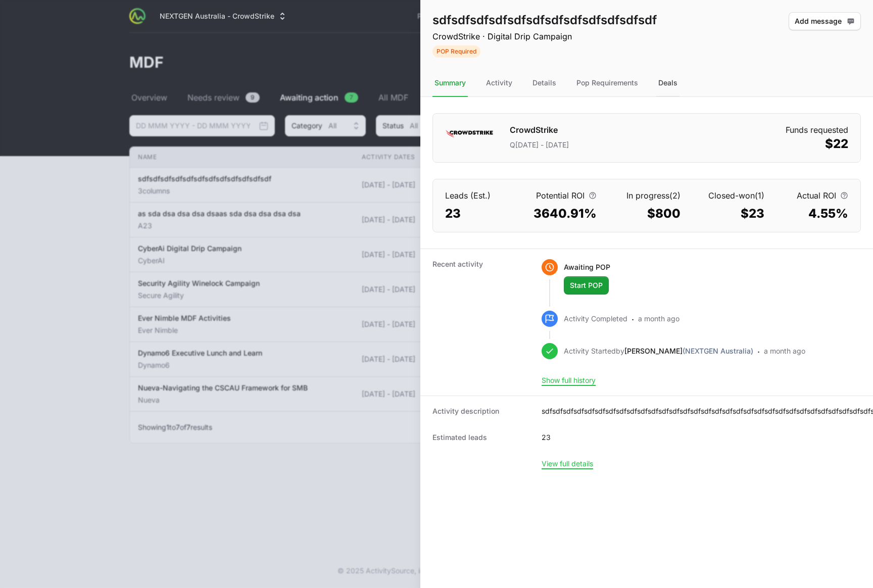 The image size is (873, 588). I want to click on button: Start POP, so click(586, 286).